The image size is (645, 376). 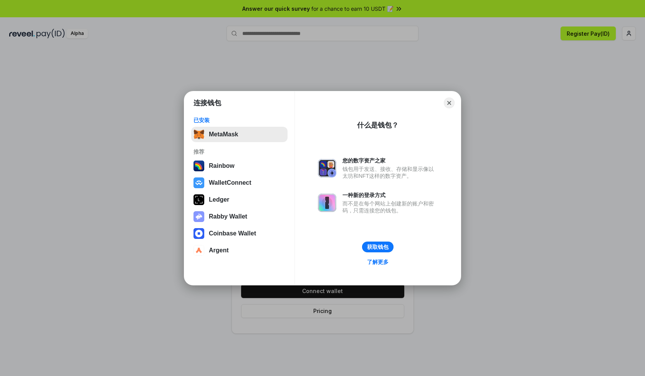 I want to click on button: Argent, so click(x=239, y=250).